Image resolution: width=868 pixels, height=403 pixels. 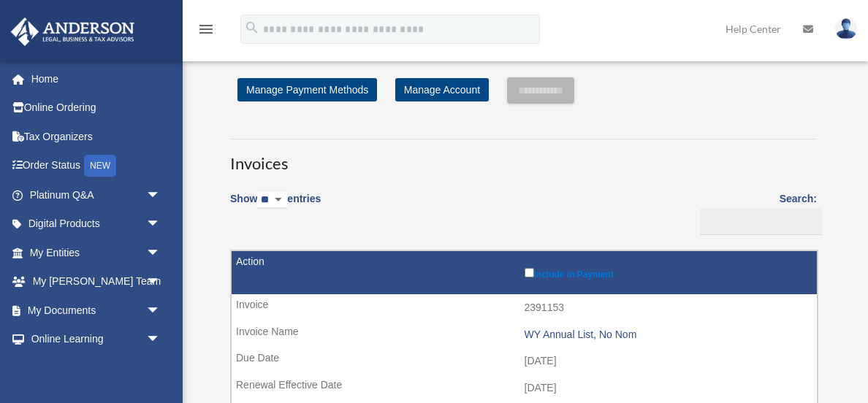 What do you see at coordinates (667, 334) in the screenshot?
I see `div: WY Annual List, No Nom` at bounding box center [667, 334].